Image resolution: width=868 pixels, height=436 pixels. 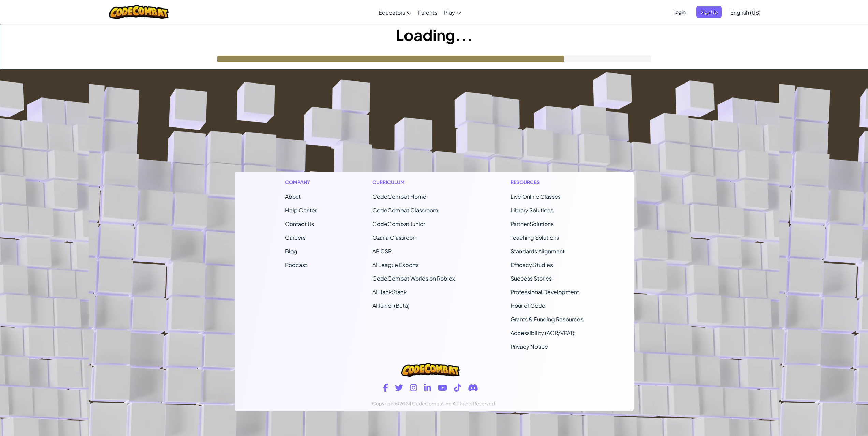 I want to click on a: Teaching Solutions, so click(x=535, y=237).